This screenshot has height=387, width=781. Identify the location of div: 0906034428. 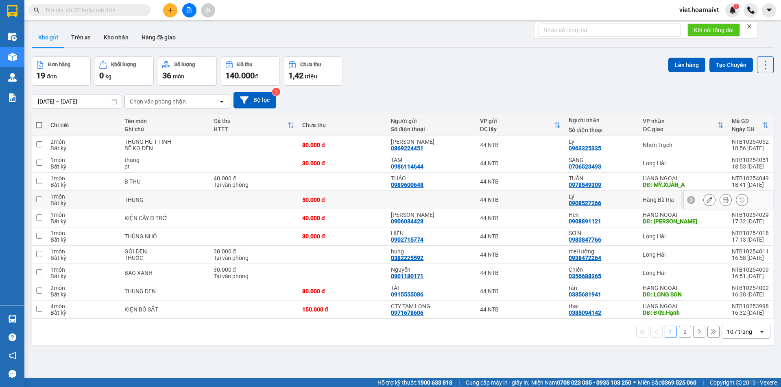
(407, 222).